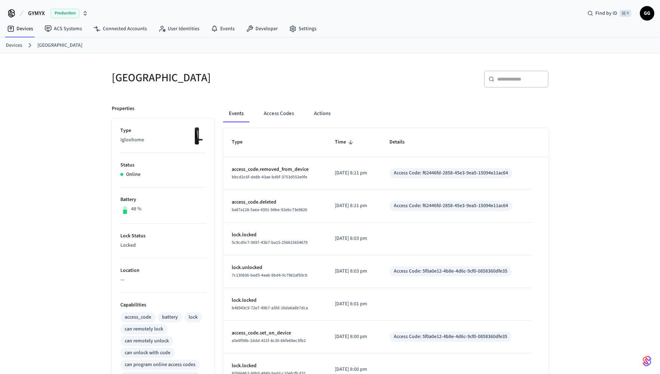 This screenshot has height=374, width=660. What do you see at coordinates (179, 29) in the screenshot?
I see `a: User Identities` at bounding box center [179, 29].